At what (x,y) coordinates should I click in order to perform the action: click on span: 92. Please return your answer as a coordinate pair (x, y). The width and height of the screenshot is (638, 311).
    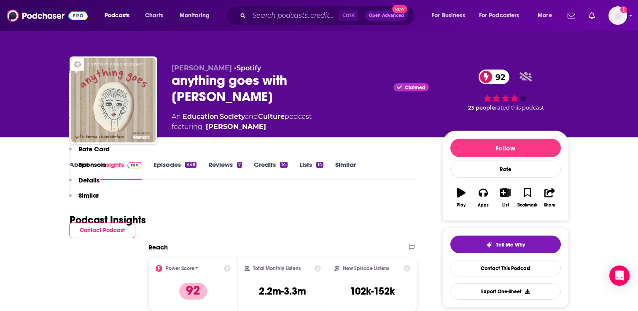
    Looking at the image, I should click on (498, 77).